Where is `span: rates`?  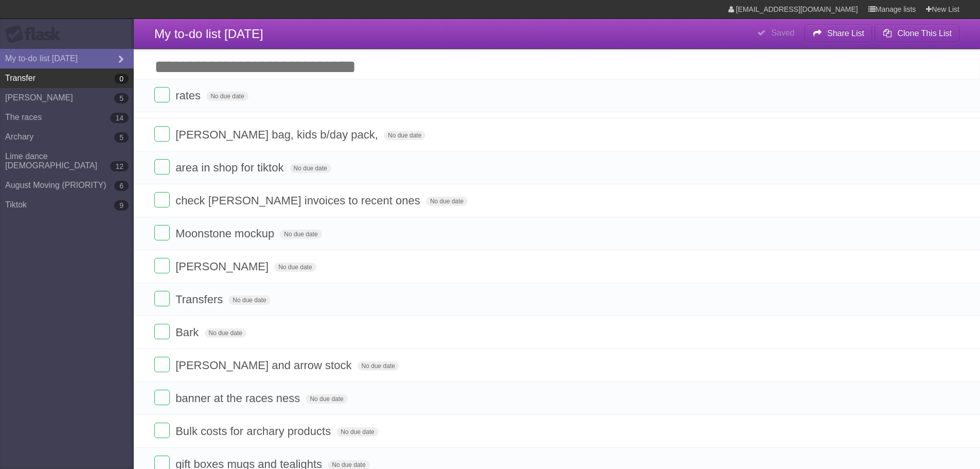 span: rates is located at coordinates (189, 96).